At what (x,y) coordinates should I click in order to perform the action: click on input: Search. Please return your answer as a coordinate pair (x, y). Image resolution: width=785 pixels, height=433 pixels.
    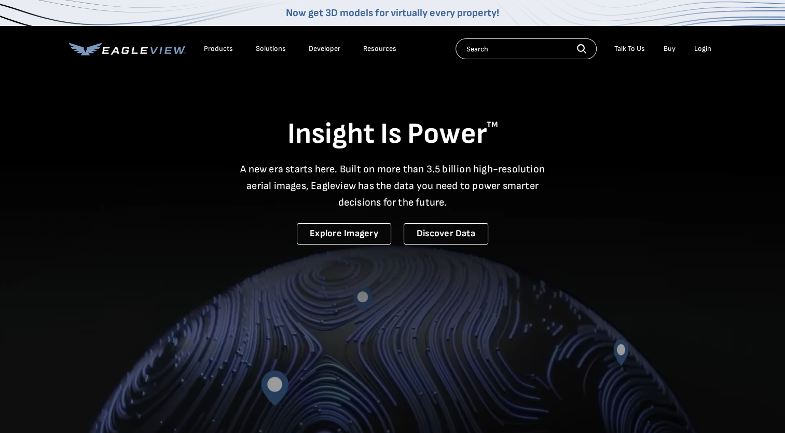
    Looking at the image, I should click on (526, 49).